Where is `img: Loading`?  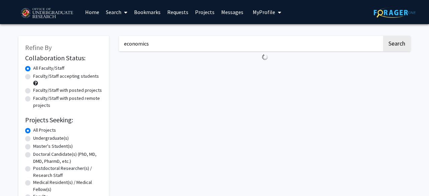 img: Loading is located at coordinates (265, 57).